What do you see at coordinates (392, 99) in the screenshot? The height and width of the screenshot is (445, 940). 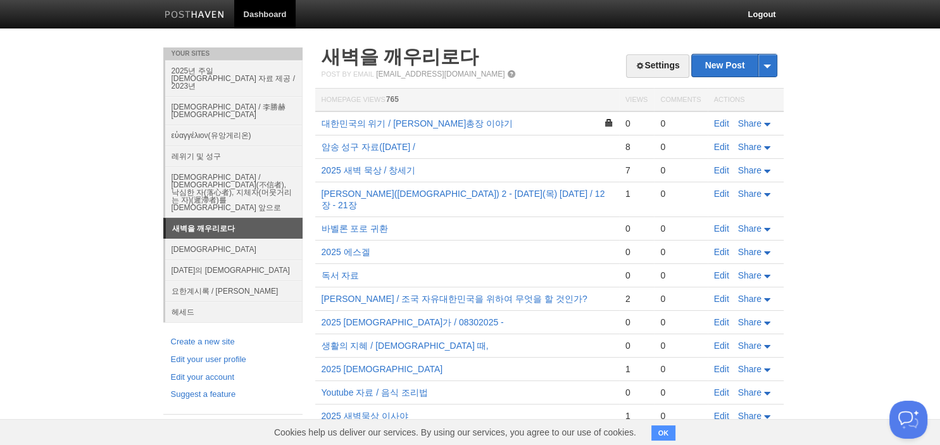 I see `span: 765` at bounding box center [392, 99].